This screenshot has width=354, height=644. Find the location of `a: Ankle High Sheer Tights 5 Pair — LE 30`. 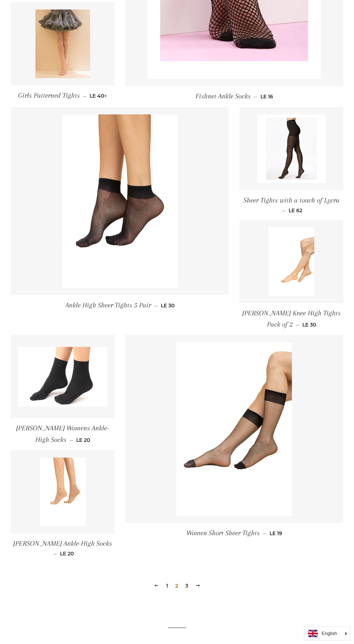

a: Ankle High Sheer Tights 5 Pair — LE 30 is located at coordinates (120, 305).